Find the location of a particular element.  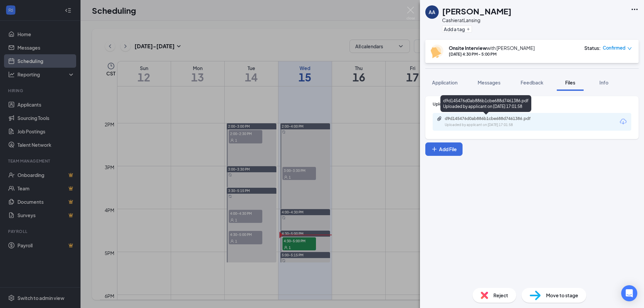

span: Reject is located at coordinates (501, 295).